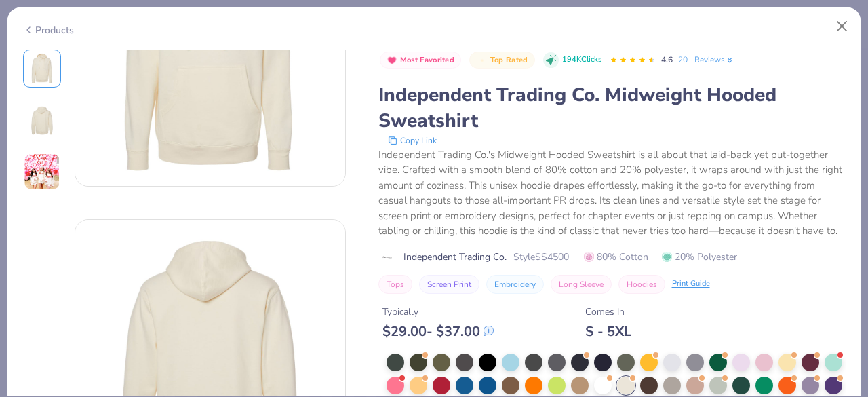 This screenshot has height=397, width=868. Describe the element at coordinates (42, 172) in the screenshot. I see `img: User generated content` at that location.